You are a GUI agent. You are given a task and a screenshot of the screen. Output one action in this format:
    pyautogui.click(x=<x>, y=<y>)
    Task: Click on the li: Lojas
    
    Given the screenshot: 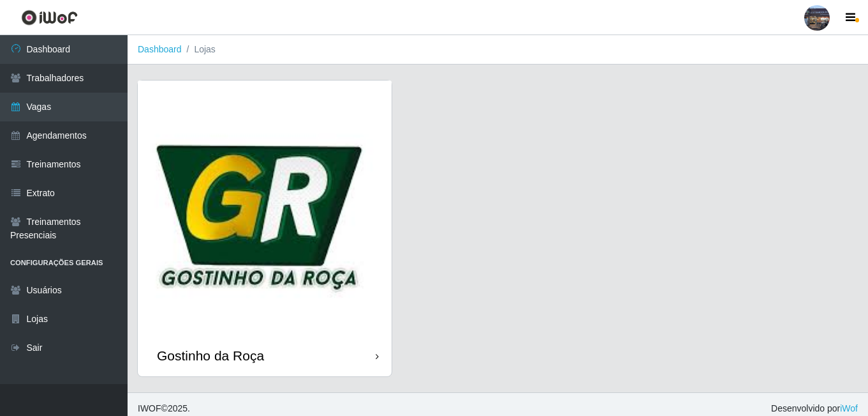 What is the action you would take?
    pyautogui.click(x=198, y=49)
    